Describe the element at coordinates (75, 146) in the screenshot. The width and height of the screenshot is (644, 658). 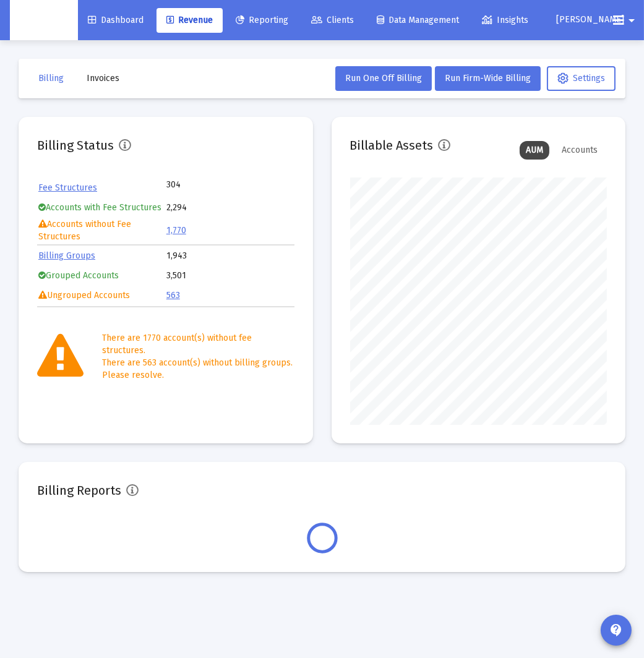
I see `h2: Billing Status` at that location.